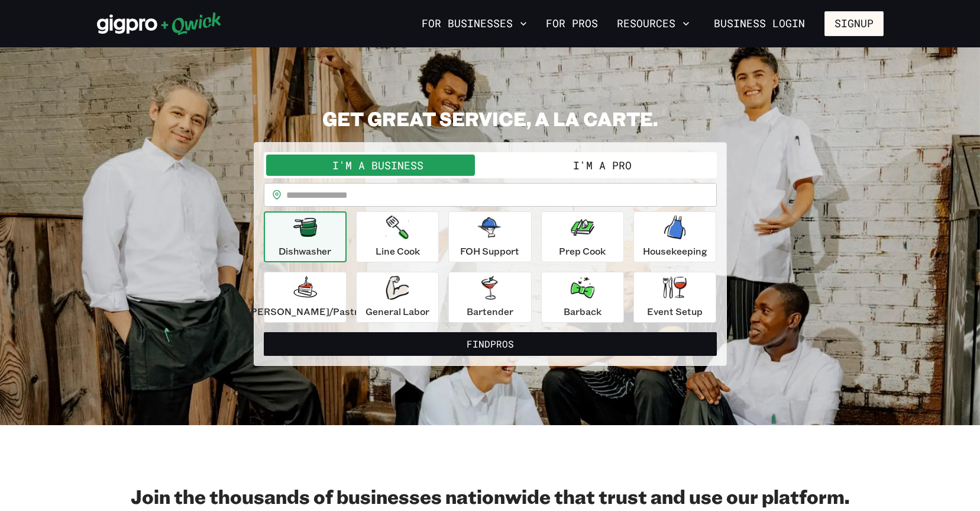 The image size is (980, 511). What do you see at coordinates (475, 23) in the screenshot?
I see `button: For Businesses` at bounding box center [475, 23].